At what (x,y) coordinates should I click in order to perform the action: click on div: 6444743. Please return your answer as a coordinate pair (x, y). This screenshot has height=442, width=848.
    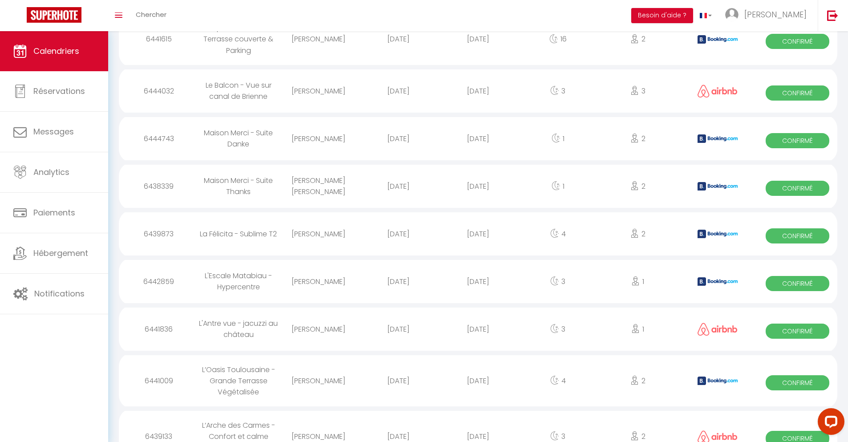
    Looking at the image, I should click on (159, 139).